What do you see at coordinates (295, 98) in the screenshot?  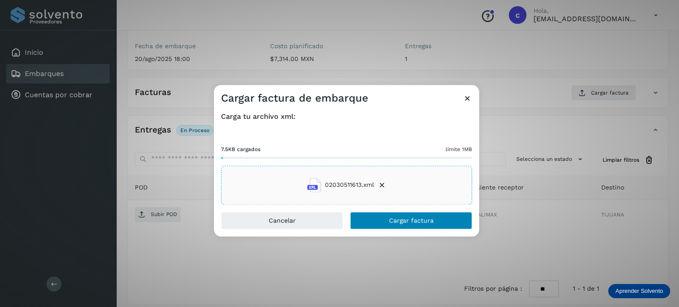 I see `h3: Cargar factura de embarque` at bounding box center [295, 98].